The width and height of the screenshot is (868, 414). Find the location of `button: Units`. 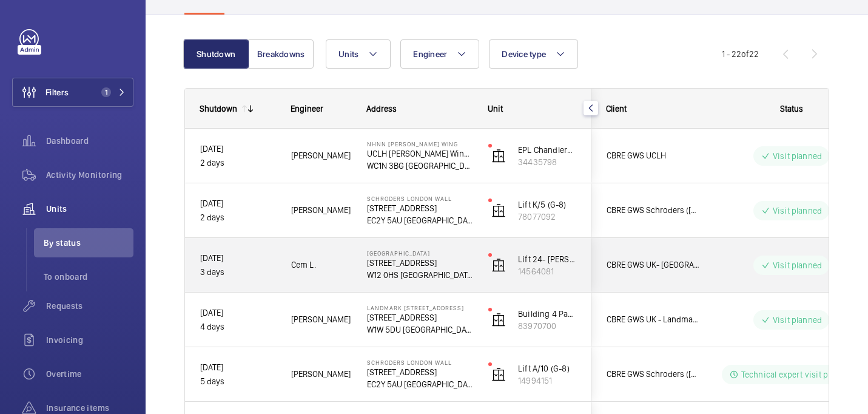

button: Units is located at coordinates (357, 54).